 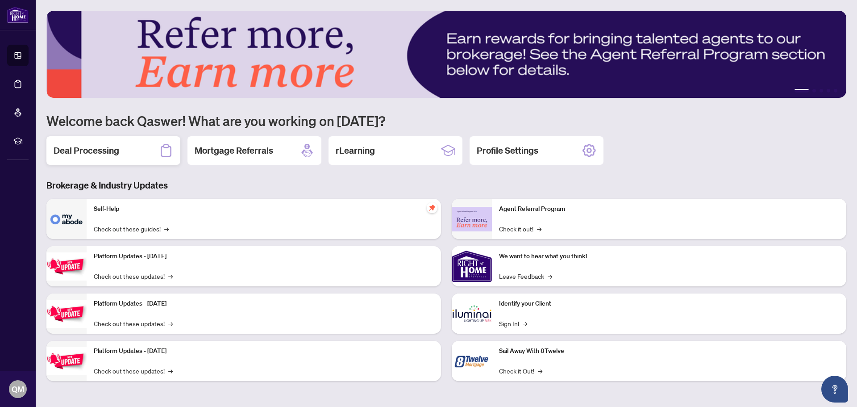 I want to click on img: Self-Help, so click(x=67, y=219).